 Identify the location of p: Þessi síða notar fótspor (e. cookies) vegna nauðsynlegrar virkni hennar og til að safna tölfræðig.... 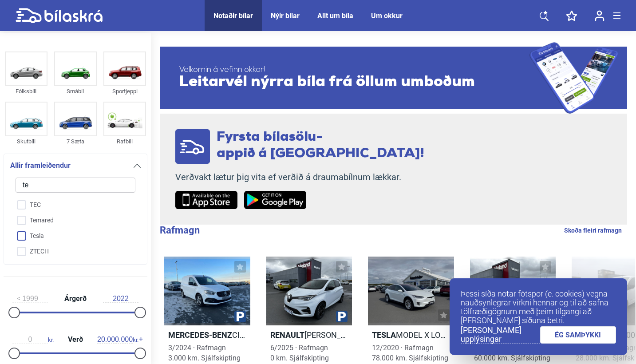
(538, 307).